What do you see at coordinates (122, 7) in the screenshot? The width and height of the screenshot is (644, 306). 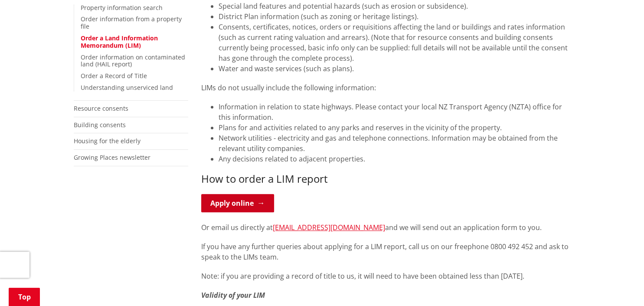 I see `a: Property information search` at bounding box center [122, 7].